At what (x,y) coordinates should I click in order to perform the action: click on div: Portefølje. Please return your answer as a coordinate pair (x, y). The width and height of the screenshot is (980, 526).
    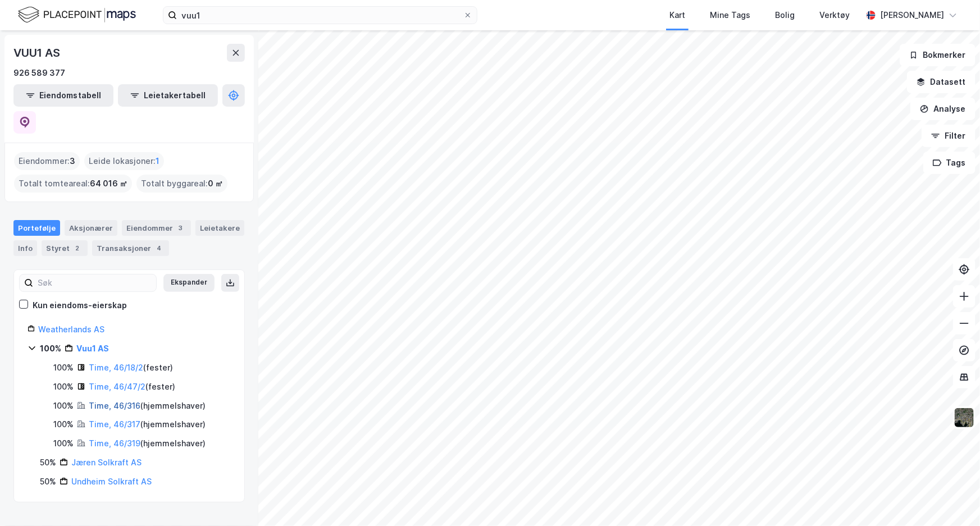
    Looking at the image, I should click on (37, 228).